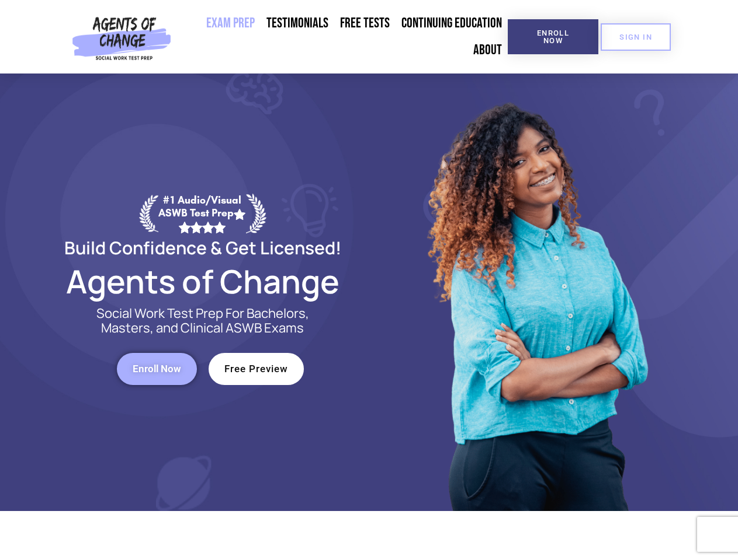 The height and width of the screenshot is (560, 738). What do you see at coordinates (536, 292) in the screenshot?
I see `img: Website Image 1 (1)` at bounding box center [536, 292].